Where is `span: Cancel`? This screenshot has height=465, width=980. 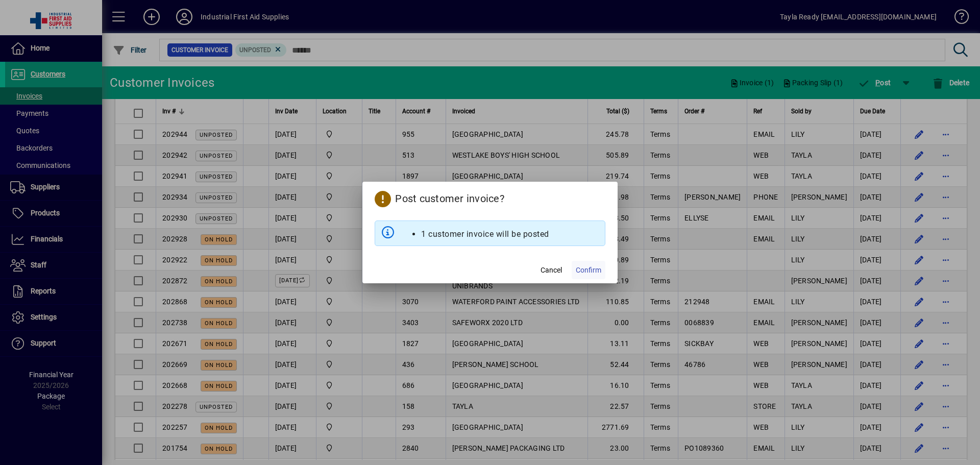
span: Cancel is located at coordinates (552, 270).